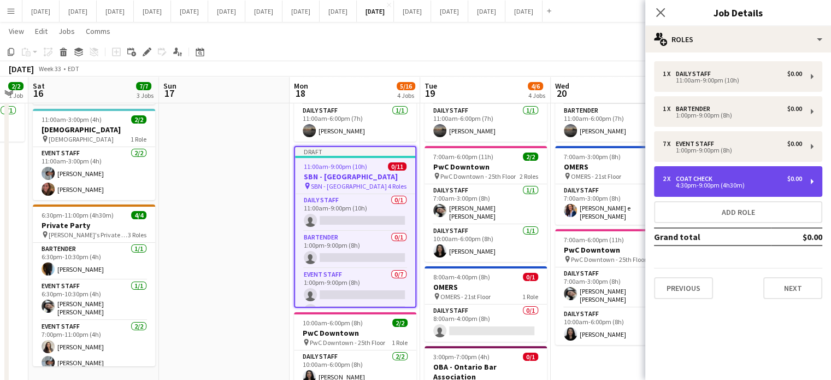 This screenshot has width=831, height=380. I want to click on span: Tue, so click(430, 86).